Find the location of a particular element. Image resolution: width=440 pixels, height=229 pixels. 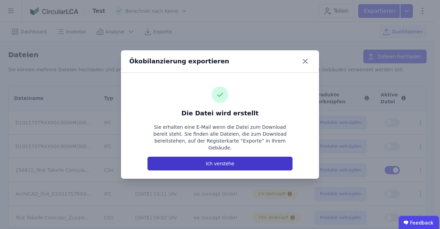

div: Ökobilanzierung exportieren is located at coordinates (179, 61).